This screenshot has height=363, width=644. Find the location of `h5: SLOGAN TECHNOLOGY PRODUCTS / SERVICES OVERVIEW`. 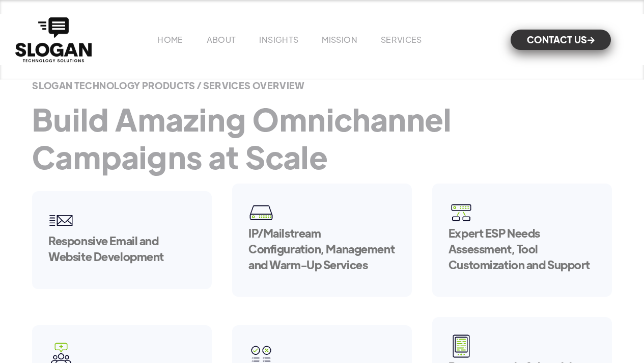

h5: SLOGAN TECHNOLOGY PRODUCTS / SERVICES OVERVIEW is located at coordinates (322, 86).